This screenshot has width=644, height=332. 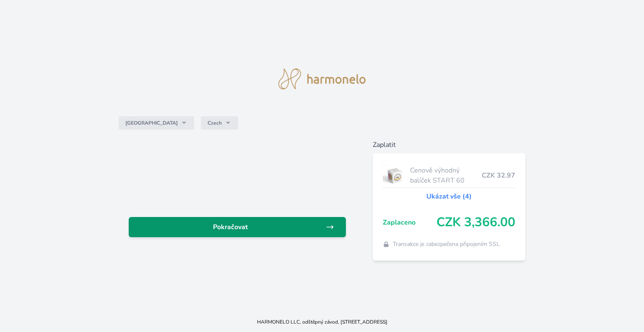 What do you see at coordinates (395, 175) in the screenshot?
I see `img: start.jpg` at bounding box center [395, 175].